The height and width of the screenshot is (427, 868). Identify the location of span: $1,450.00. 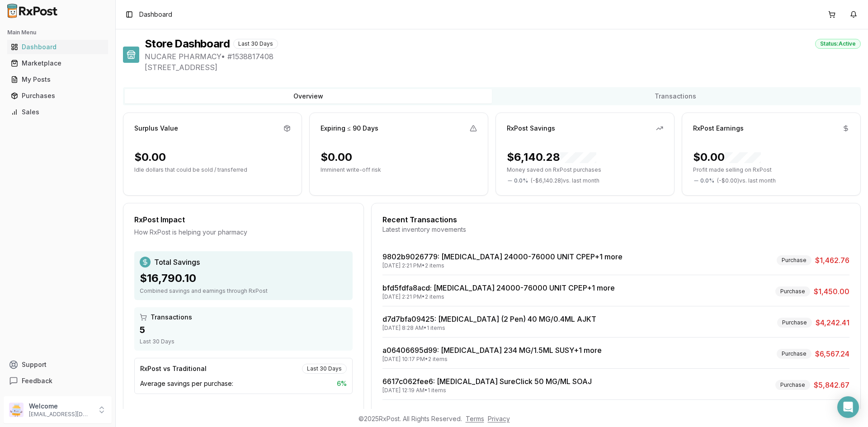
(832, 291).